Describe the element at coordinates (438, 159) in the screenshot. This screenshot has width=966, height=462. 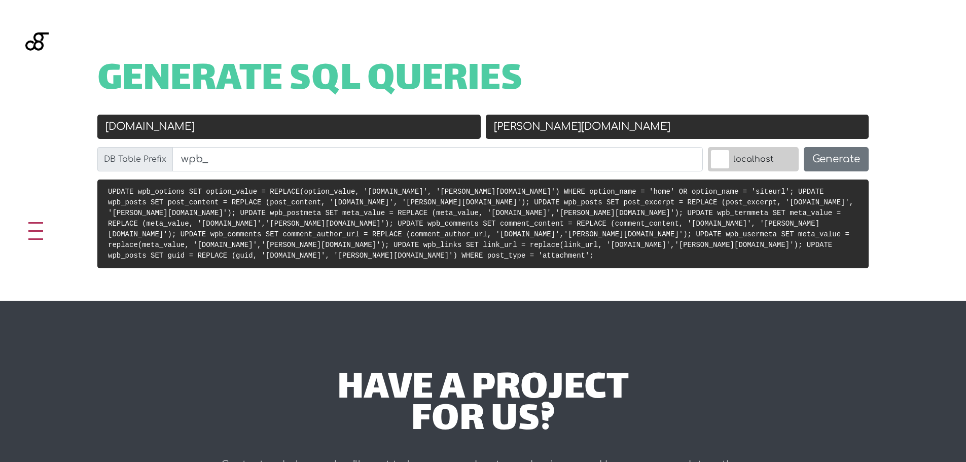
I see `input: wp_` at that location.